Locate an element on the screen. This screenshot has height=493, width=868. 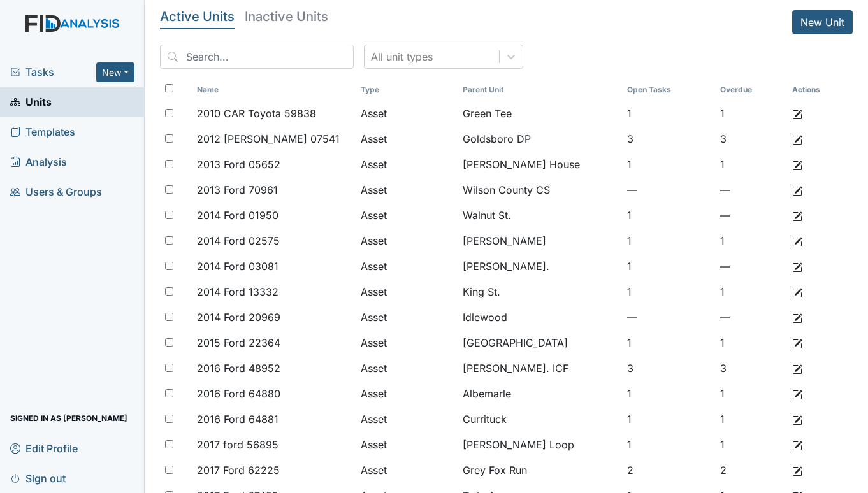
a: Tasks is located at coordinates (53, 72).